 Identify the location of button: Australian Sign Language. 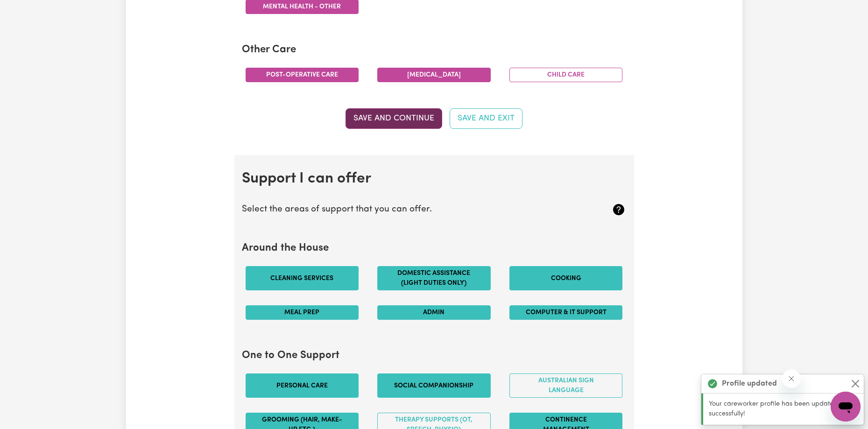
(566, 385).